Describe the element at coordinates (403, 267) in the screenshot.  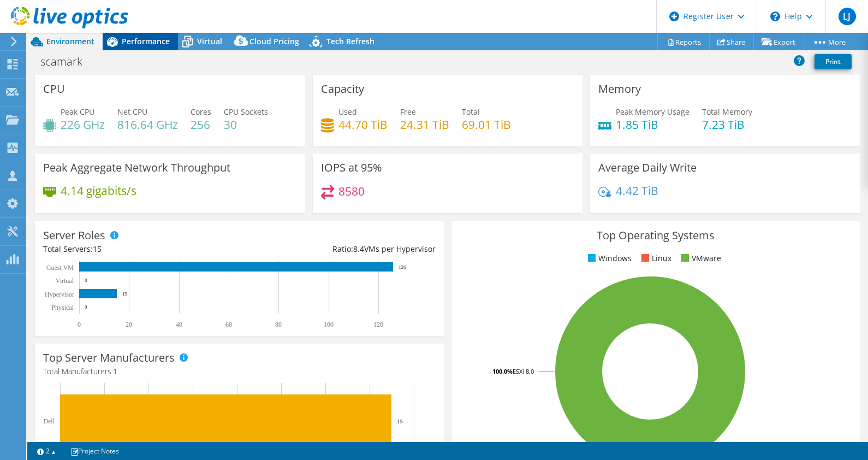
I see `text: 126` at that location.